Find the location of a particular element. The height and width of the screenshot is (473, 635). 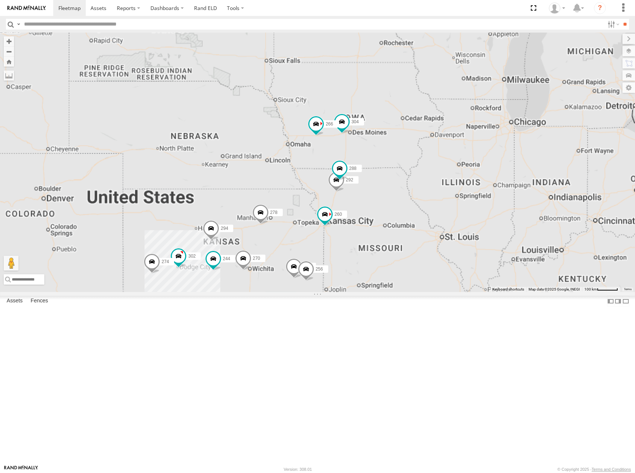

span: 270 is located at coordinates (257, 258).